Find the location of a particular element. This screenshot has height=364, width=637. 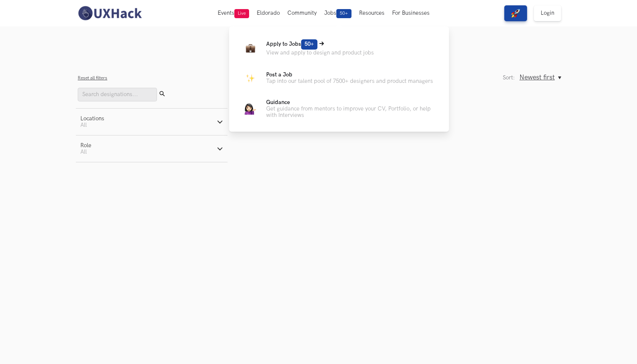

button: LocationsAll is located at coordinates (151, 122).